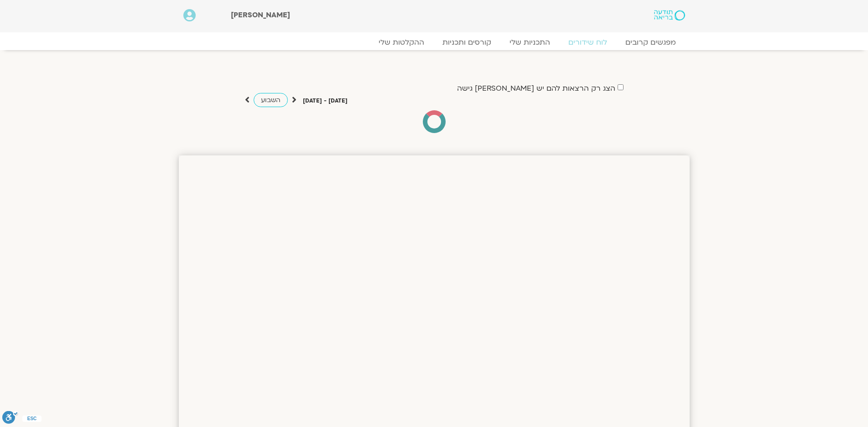  What do you see at coordinates (271, 100) in the screenshot?
I see `a: השבוע` at bounding box center [271, 100].